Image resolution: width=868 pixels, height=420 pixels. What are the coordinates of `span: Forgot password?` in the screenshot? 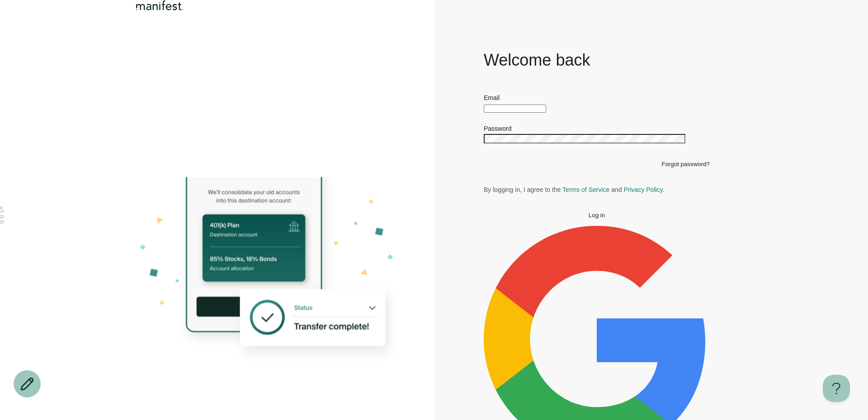 It's located at (685, 163).